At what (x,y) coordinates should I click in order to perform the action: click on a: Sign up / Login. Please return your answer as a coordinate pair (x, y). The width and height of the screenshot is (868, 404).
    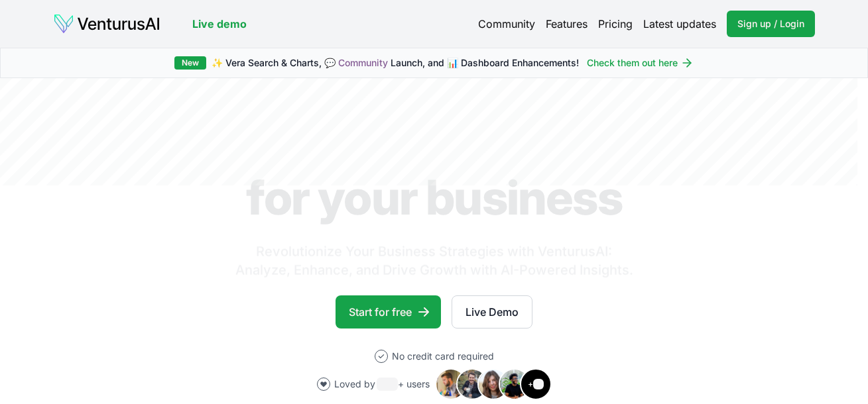
    Looking at the image, I should click on (770, 24).